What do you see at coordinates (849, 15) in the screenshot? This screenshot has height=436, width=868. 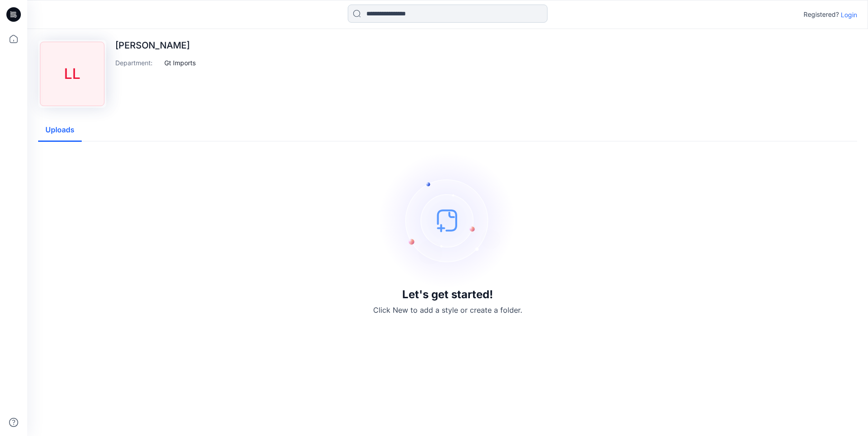 I see `p: Login` at bounding box center [849, 15].